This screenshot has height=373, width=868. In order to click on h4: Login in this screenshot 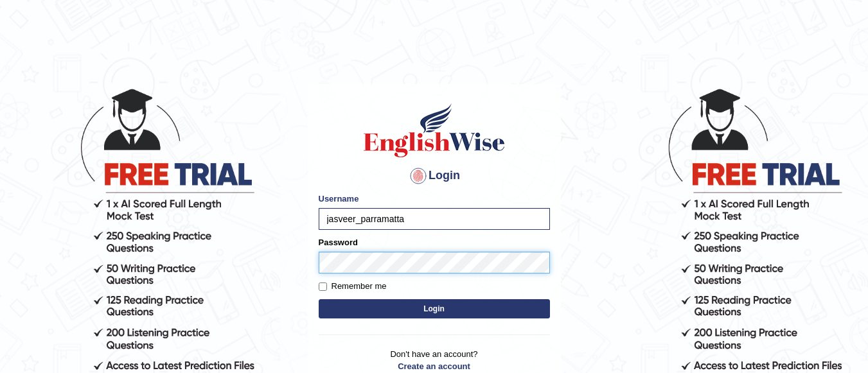, I will do `click(434, 176)`.